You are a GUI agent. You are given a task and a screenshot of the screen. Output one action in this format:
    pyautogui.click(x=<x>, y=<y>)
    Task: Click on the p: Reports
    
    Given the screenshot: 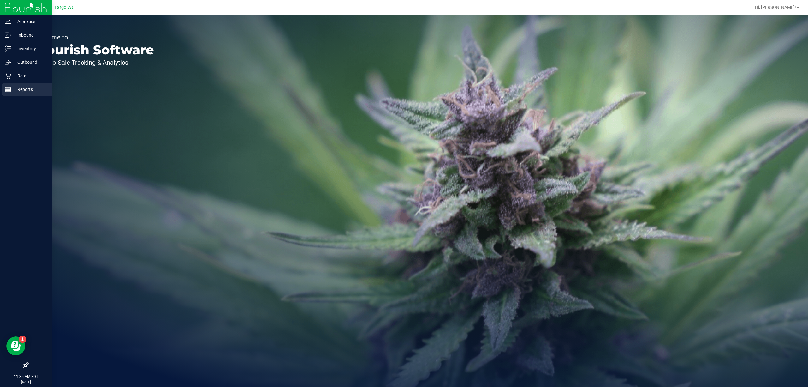 What is the action you would take?
    pyautogui.click(x=30, y=89)
    